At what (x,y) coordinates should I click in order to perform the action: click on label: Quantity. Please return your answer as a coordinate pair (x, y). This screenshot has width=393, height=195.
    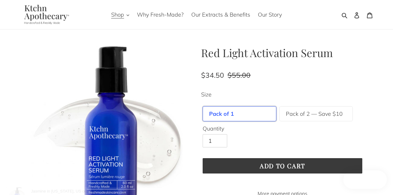
    Looking at the image, I should click on (283, 128).